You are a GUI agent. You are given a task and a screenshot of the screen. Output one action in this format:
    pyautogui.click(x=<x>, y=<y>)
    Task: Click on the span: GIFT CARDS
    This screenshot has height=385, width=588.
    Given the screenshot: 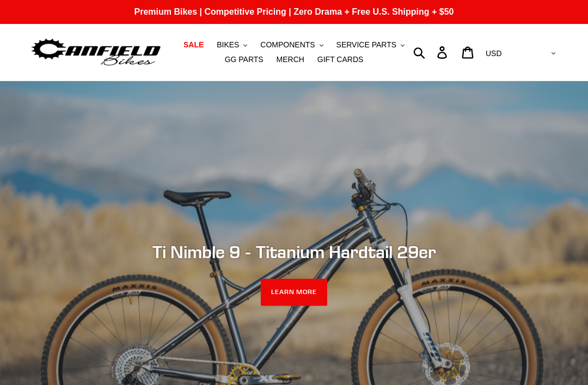 What is the action you would take?
    pyautogui.click(x=340, y=59)
    